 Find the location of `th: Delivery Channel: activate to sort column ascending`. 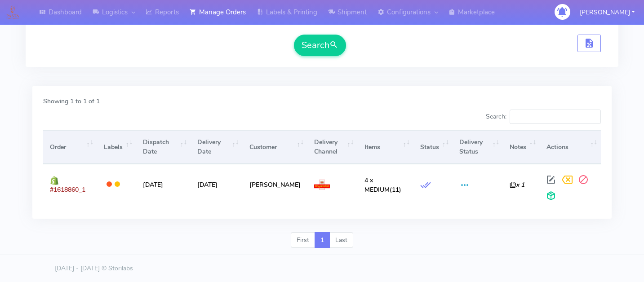

th: Delivery Channel: activate to sort column ascending is located at coordinates (332, 147).